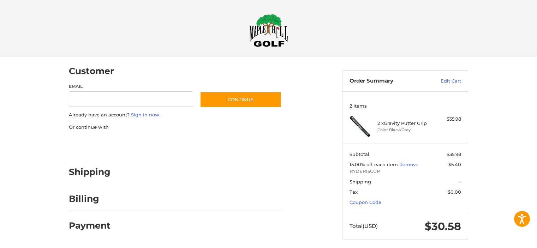 The width and height of the screenshot is (537, 248). I want to click on h2: Billing, so click(89, 199).